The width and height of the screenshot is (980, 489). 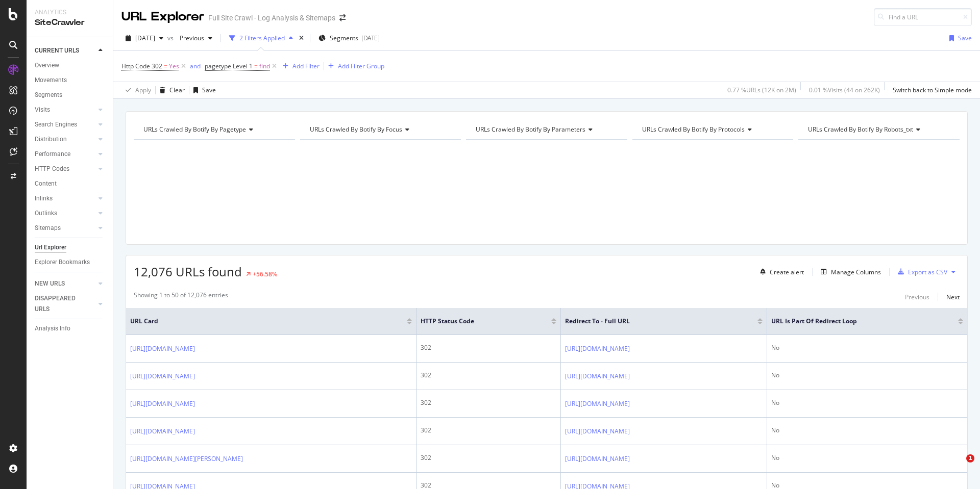 What do you see at coordinates (52, 169) in the screenshot?
I see `div: HTTP Codes` at bounding box center [52, 169].